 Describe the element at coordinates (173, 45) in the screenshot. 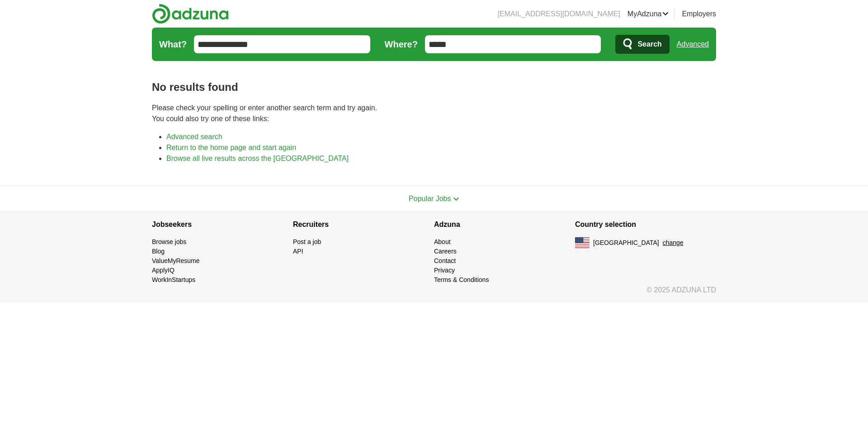

I see `label: What?` at that location.